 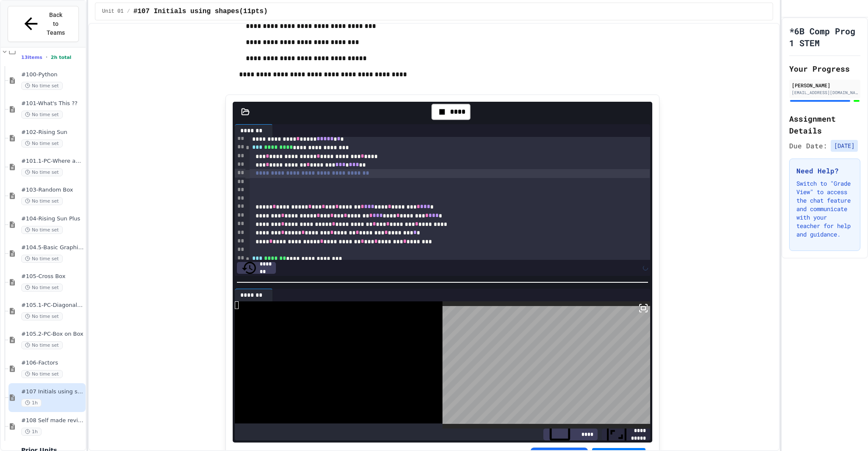 I want to click on h1: *6B Comp Prog 1 STEM, so click(x=825, y=37).